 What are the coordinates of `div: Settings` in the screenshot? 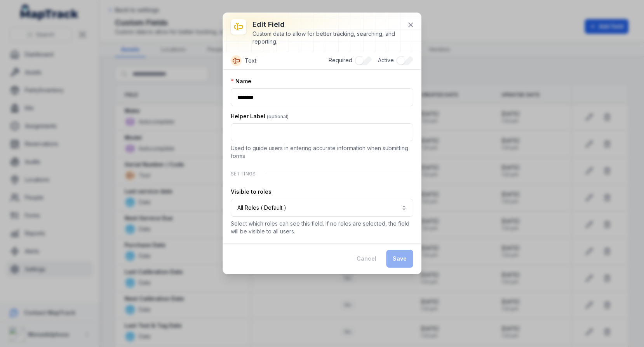 It's located at (322, 174).